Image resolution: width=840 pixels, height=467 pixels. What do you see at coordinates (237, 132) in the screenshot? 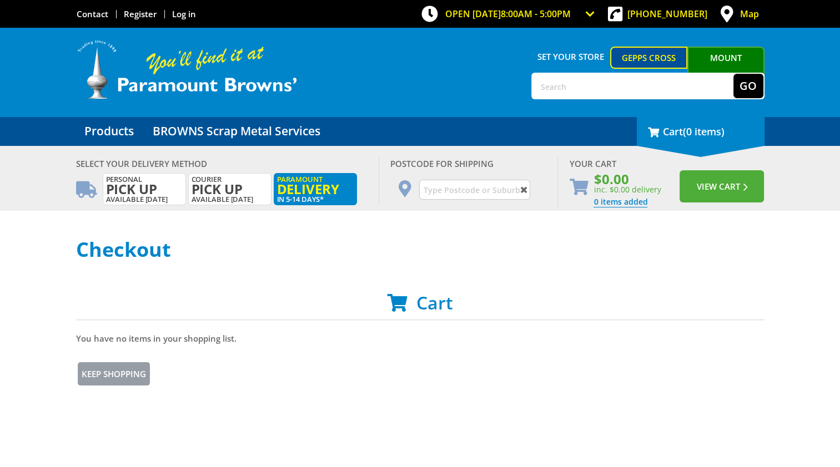
I see `a: Go to the BROWNS Scrap Metal Services page` at bounding box center [237, 132].